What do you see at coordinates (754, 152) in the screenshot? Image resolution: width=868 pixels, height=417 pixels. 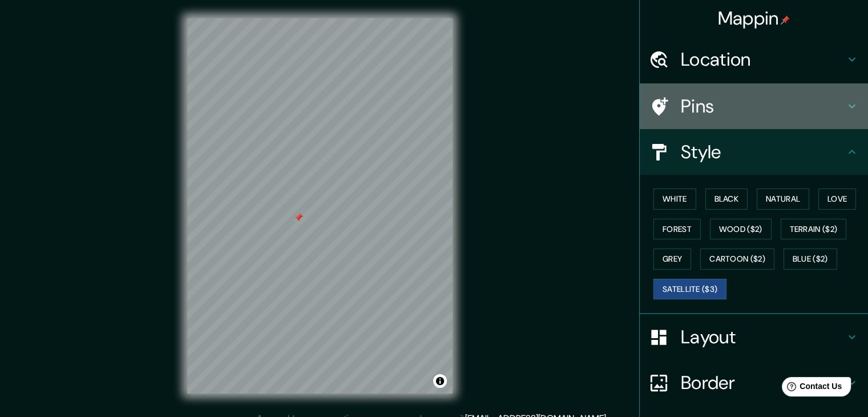 I see `div: Style` at bounding box center [754, 152].